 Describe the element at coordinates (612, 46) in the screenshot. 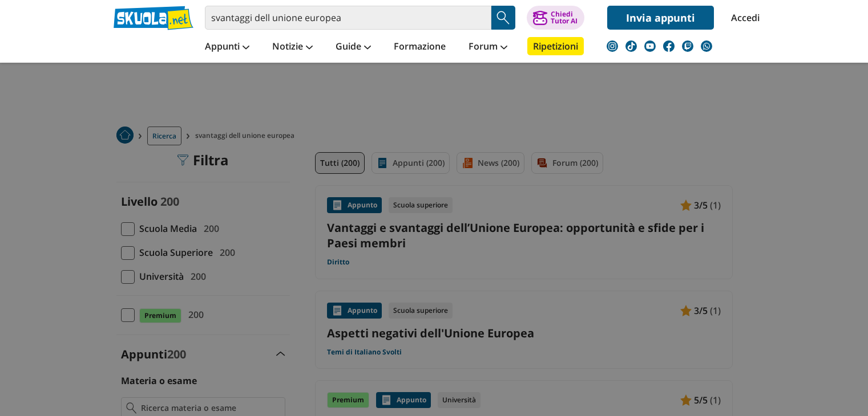

I see `img: instagram` at that location.